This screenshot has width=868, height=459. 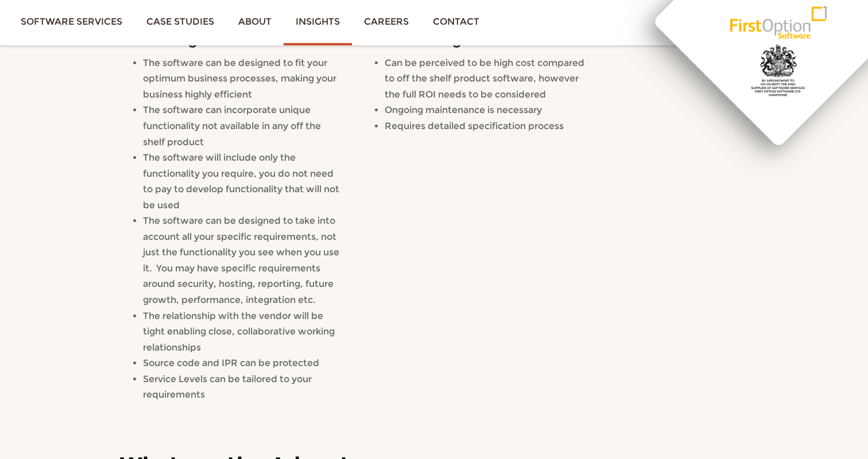 I want to click on span: Source code and IPR can be protected, so click(x=231, y=363).